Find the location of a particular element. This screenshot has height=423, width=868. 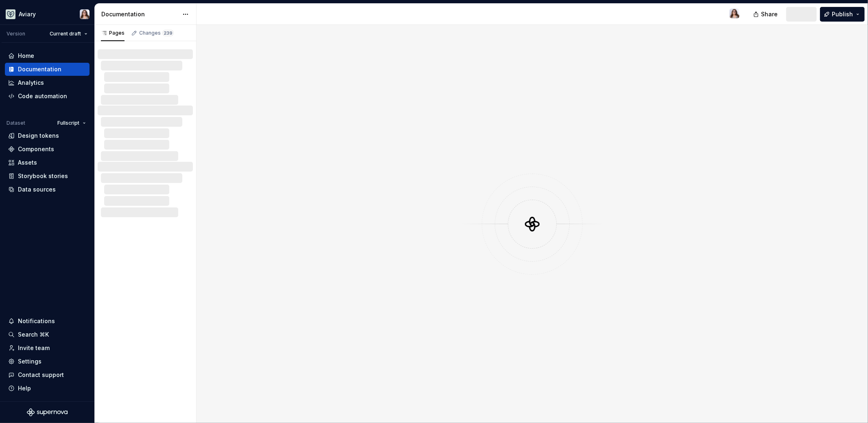

div: Contact support is located at coordinates (41, 375).